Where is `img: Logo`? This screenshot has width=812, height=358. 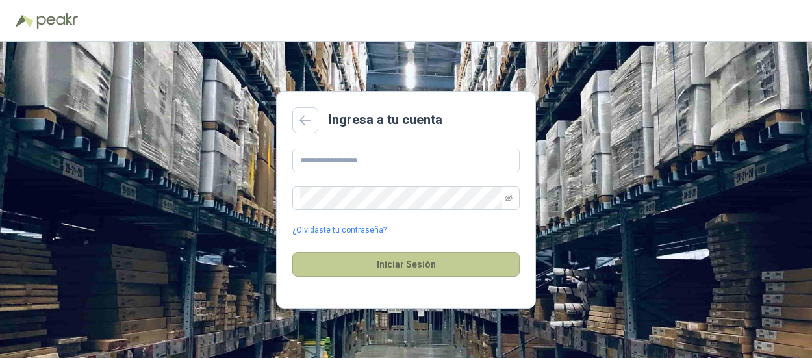
img: Logo is located at coordinates (25, 21).